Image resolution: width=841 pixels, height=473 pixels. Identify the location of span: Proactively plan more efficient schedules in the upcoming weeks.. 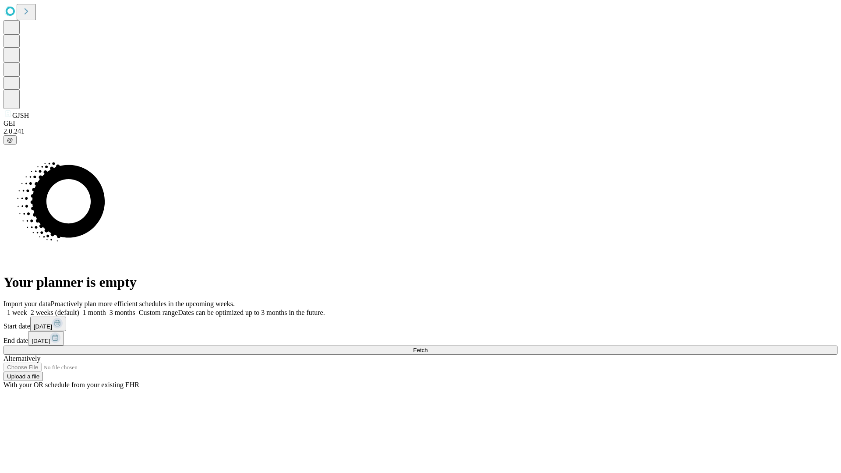
(143, 304).